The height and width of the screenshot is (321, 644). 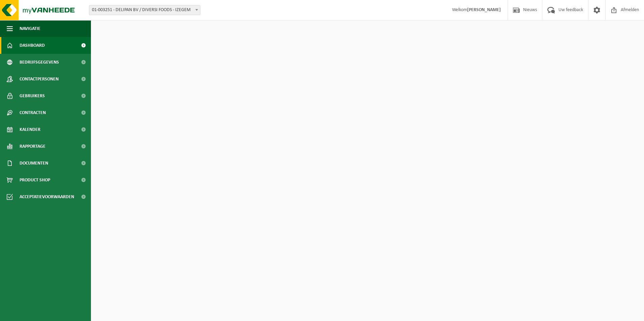 What do you see at coordinates (39, 79) in the screenshot?
I see `span: Contactpersonen` at bounding box center [39, 79].